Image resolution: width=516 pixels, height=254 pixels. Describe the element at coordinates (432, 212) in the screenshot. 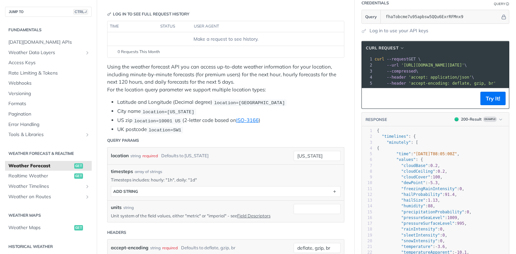

I see `span: "precipitationProbability"` at that location.